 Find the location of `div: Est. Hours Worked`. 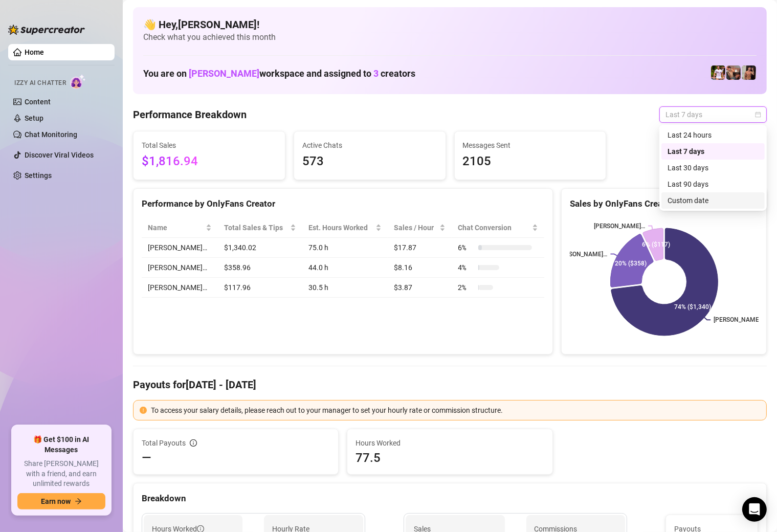

div: Est. Hours Worked is located at coordinates (341, 228).